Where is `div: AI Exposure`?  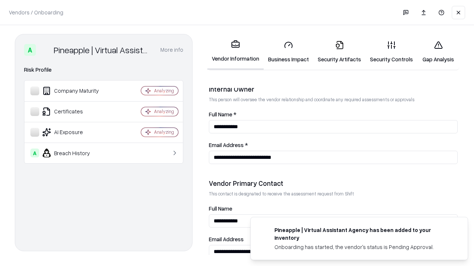
div: AI Exposure is located at coordinates (74, 132).